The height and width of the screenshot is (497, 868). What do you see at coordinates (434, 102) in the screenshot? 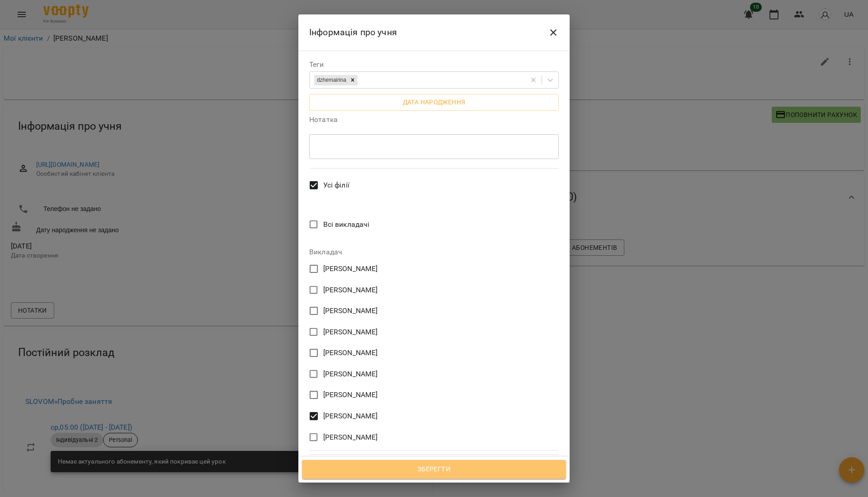
I see `span: Дата народження` at bounding box center [434, 102].